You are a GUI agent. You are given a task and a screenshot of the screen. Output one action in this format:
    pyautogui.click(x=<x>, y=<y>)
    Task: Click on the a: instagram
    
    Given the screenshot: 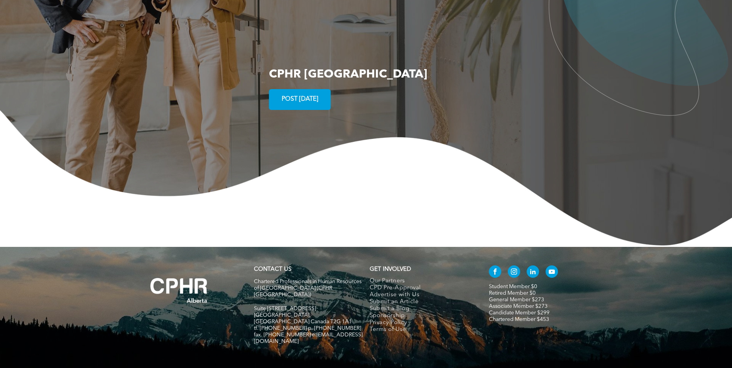 What is the action you would take?
    pyautogui.click(x=514, y=273)
    